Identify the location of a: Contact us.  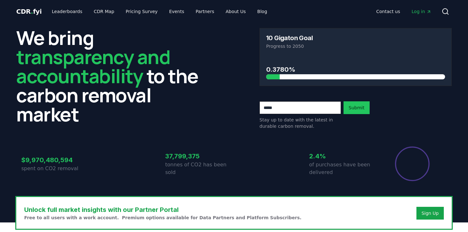
(388, 11).